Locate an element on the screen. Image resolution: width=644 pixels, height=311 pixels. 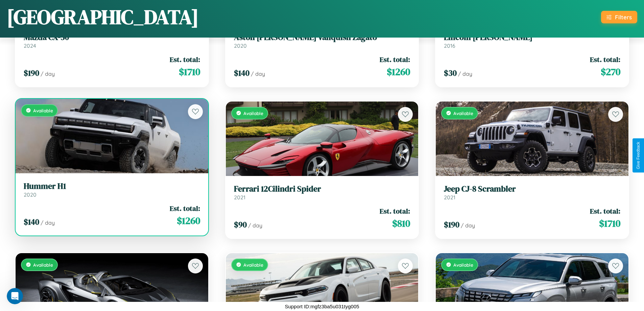
button: Filters is located at coordinates (619, 17).